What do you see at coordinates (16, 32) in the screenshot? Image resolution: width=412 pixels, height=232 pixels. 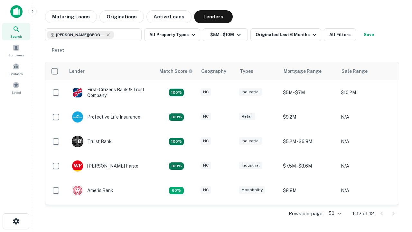 I see `div: Search` at bounding box center [16, 32].